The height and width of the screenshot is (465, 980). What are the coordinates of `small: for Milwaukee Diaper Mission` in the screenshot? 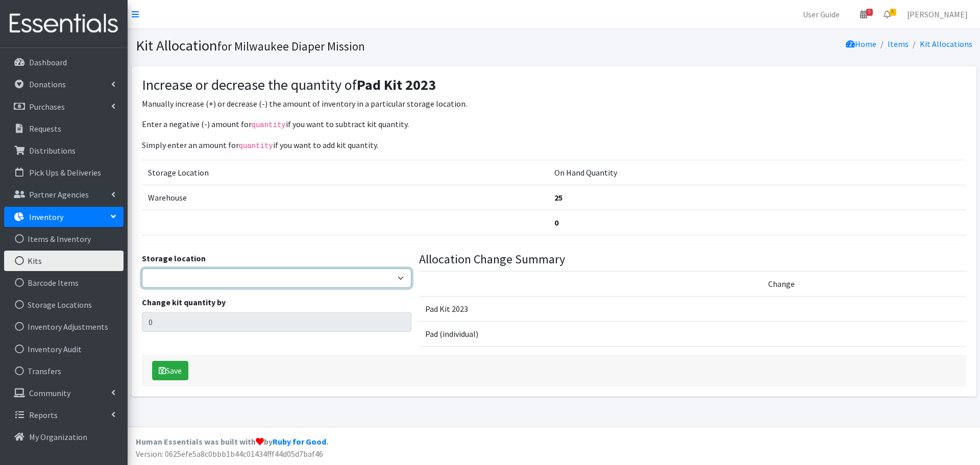 It's located at (291, 46).